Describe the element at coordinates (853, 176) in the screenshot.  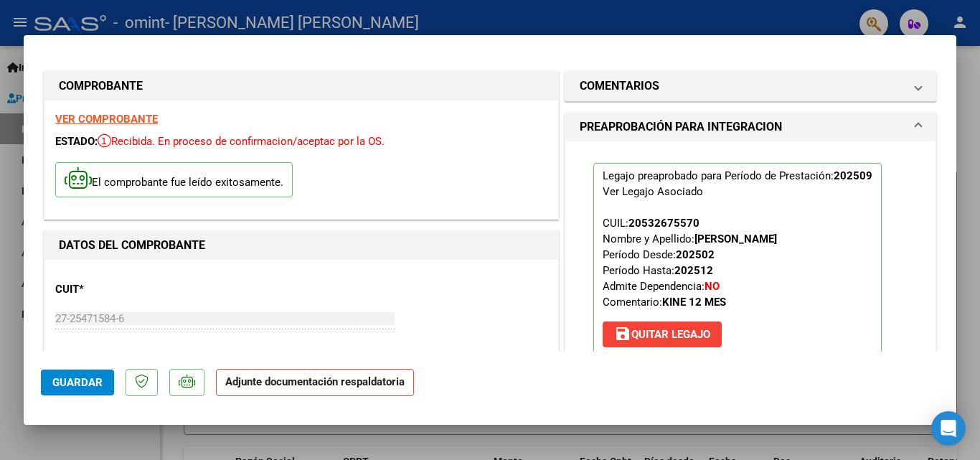
I see `strong: 202509` at that location.